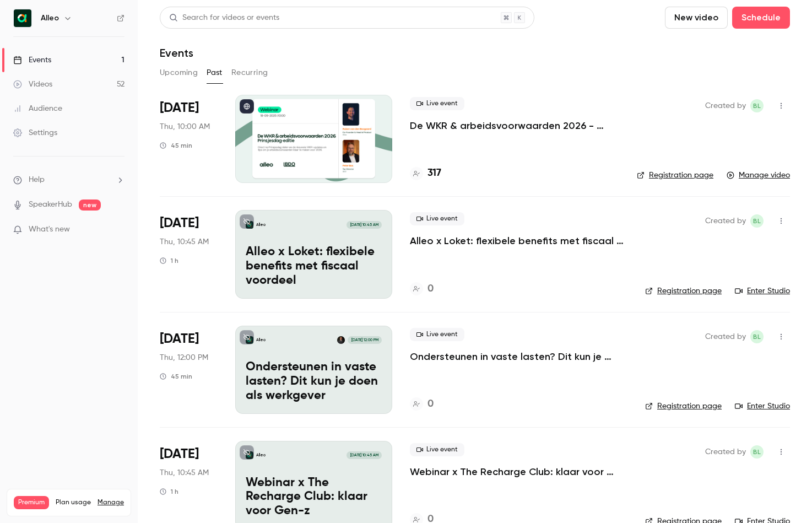 The height and width of the screenshot is (523, 812). What do you see at coordinates (188, 370) in the screenshot?
I see `div: Jul 3 Thu, 12:00 PM (Europe/Amsterdam)` at bounding box center [188, 370].